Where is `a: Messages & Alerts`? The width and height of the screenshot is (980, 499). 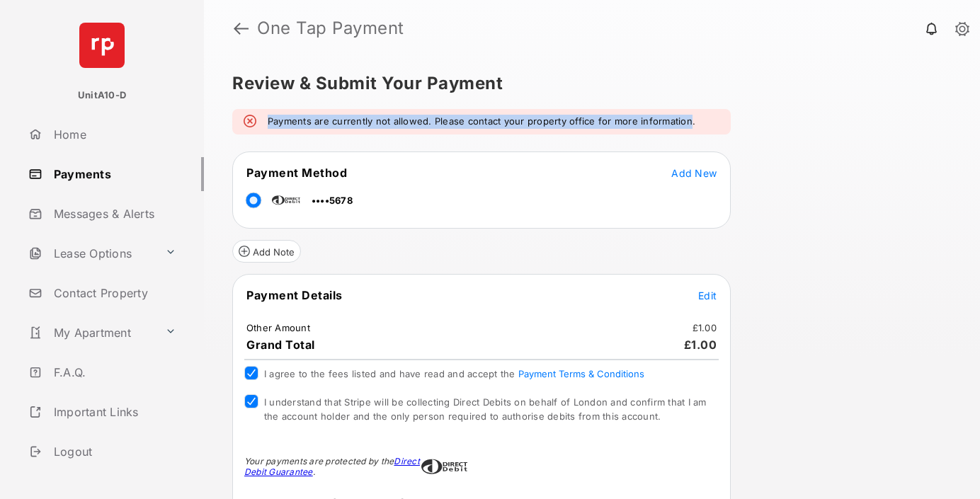 a: Messages & Alerts is located at coordinates (113, 214).